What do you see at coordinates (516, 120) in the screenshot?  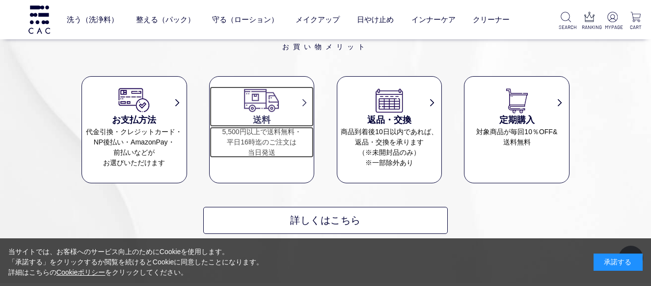 I see `h3: 定期購入` at bounding box center [516, 120].